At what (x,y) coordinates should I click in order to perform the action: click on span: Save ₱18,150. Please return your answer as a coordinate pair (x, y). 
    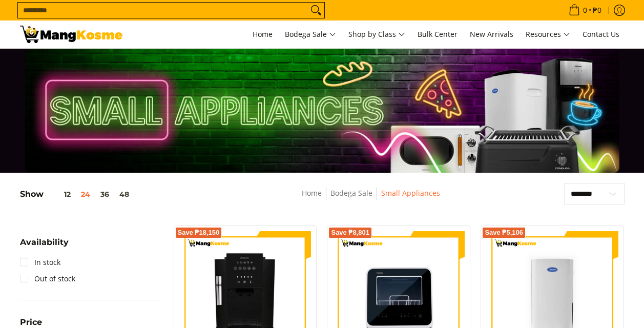
    Looking at the image, I should click on (198, 233).